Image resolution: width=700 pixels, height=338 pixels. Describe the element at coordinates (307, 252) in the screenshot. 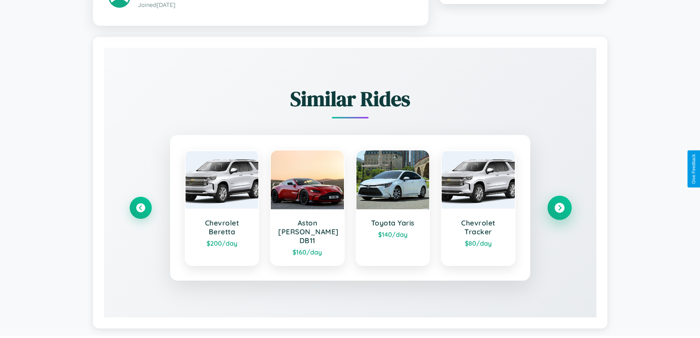

I see `div: $ 160 /day` at that location.